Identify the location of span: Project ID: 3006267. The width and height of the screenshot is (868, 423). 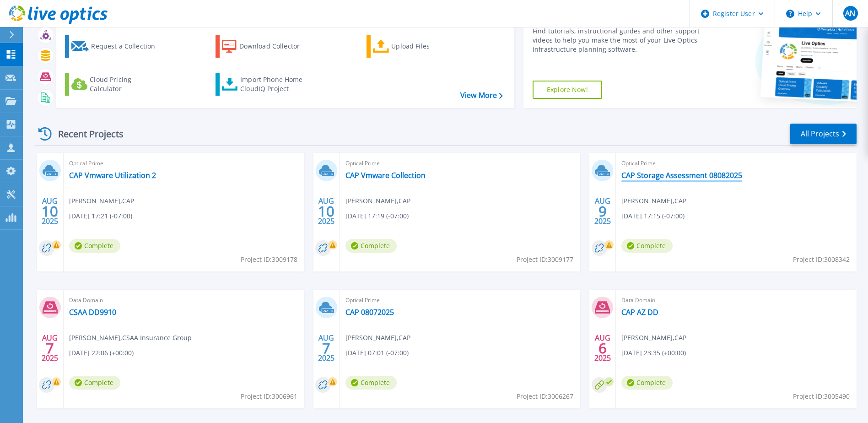
(545, 396).